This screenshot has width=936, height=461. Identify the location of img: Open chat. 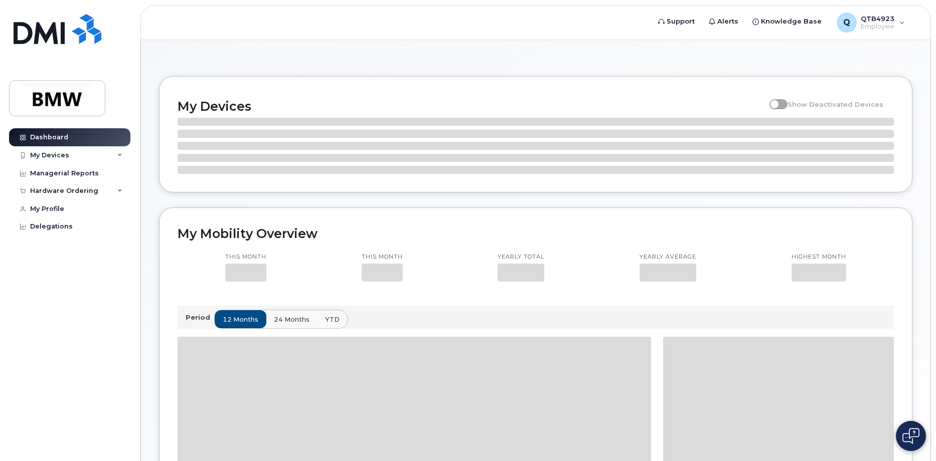
(911, 436).